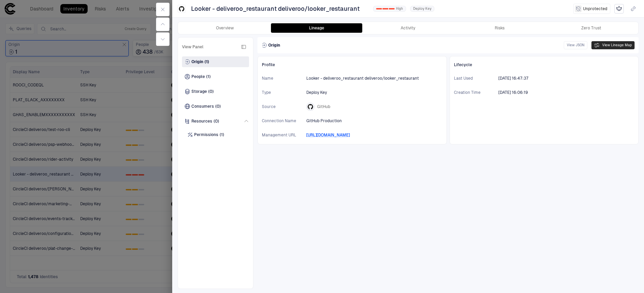  I want to click on div: Lifecycle, so click(544, 65).